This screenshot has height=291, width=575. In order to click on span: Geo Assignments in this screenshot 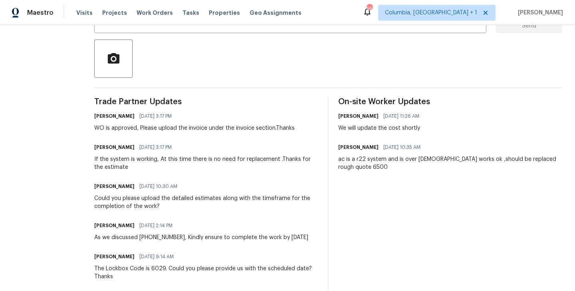, I will do `click(276, 13)`.